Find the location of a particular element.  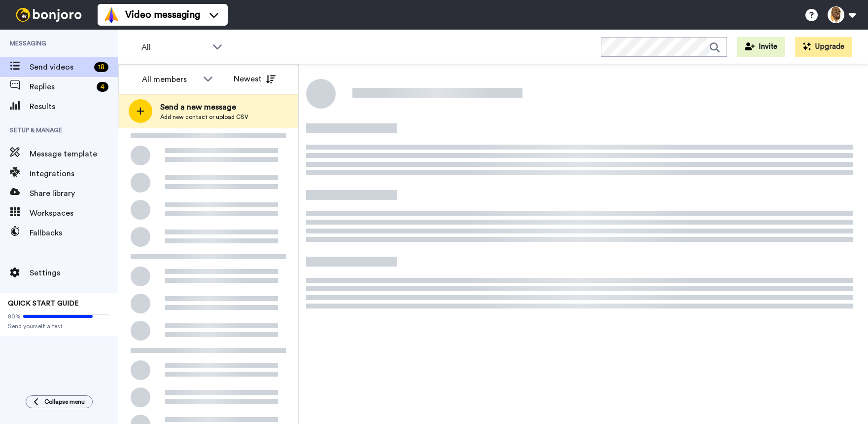

span: Send yourself a test is located at coordinates (59, 326).